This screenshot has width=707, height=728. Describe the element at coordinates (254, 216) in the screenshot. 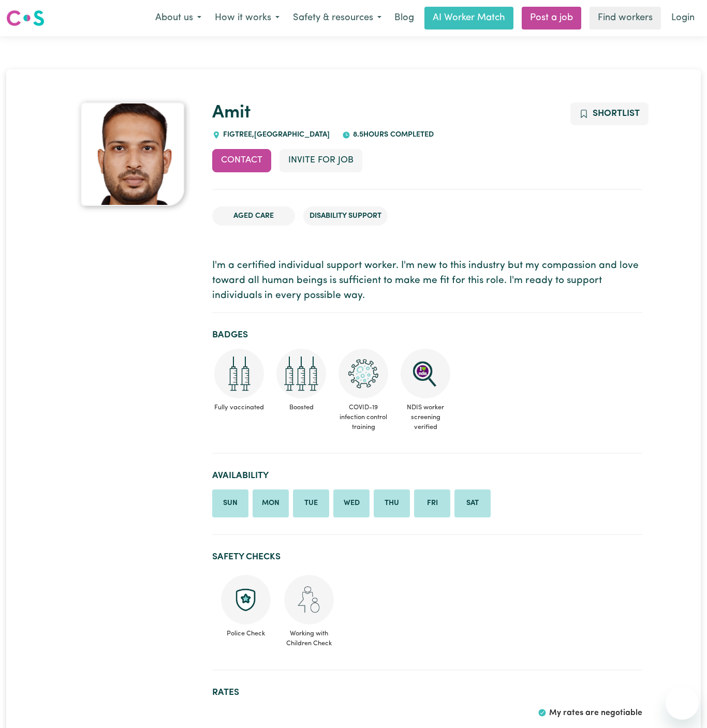

I see `li: Aged Care` at that location.